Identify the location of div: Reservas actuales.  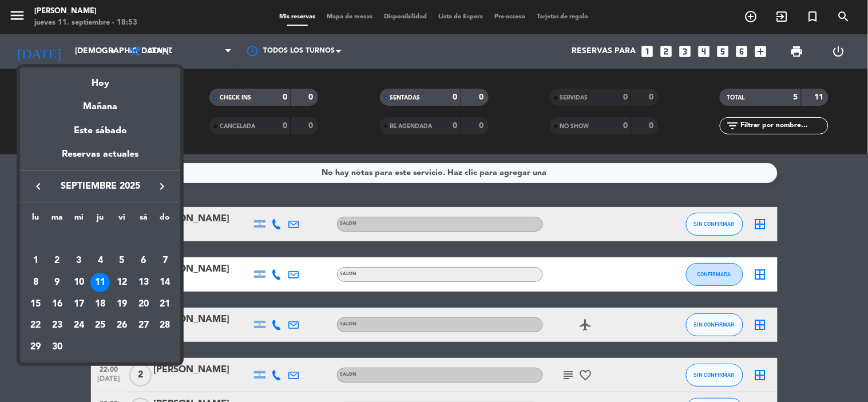
(100, 159).